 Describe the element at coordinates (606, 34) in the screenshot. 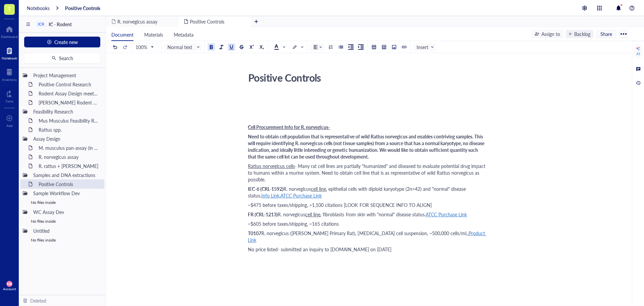

I see `span: Share` at that location.